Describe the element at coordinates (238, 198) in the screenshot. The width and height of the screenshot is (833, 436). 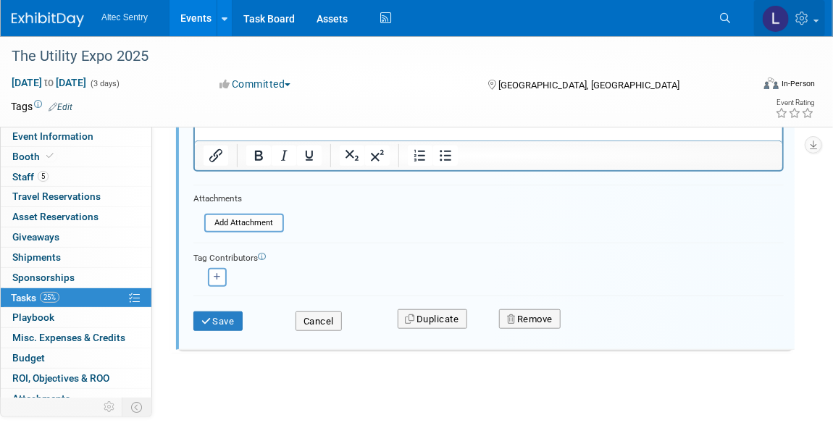
I see `div: Attachments` at that location.